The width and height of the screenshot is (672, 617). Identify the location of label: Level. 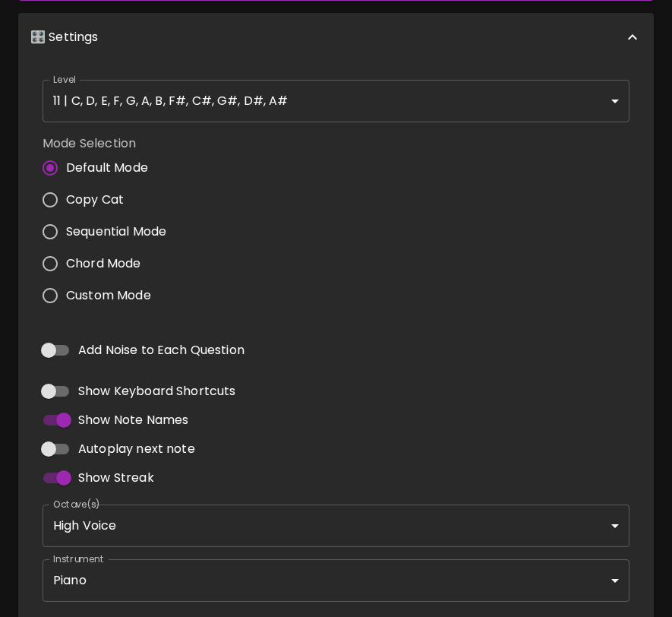
(65, 79).